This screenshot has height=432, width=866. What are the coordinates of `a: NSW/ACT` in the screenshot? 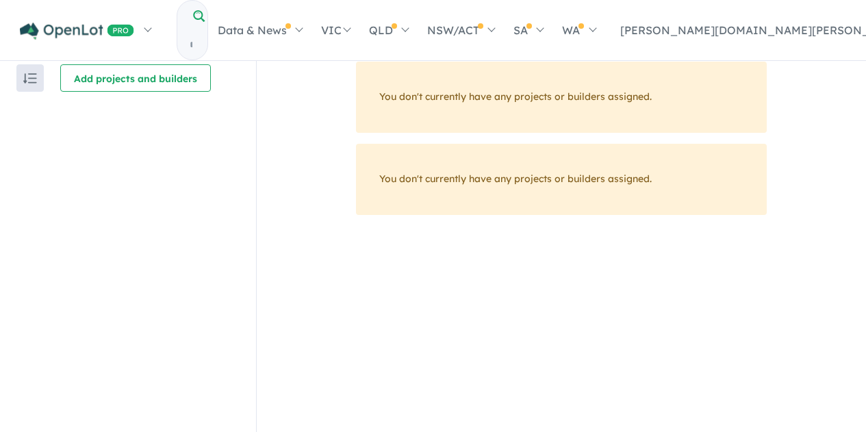 It's located at (461, 30).